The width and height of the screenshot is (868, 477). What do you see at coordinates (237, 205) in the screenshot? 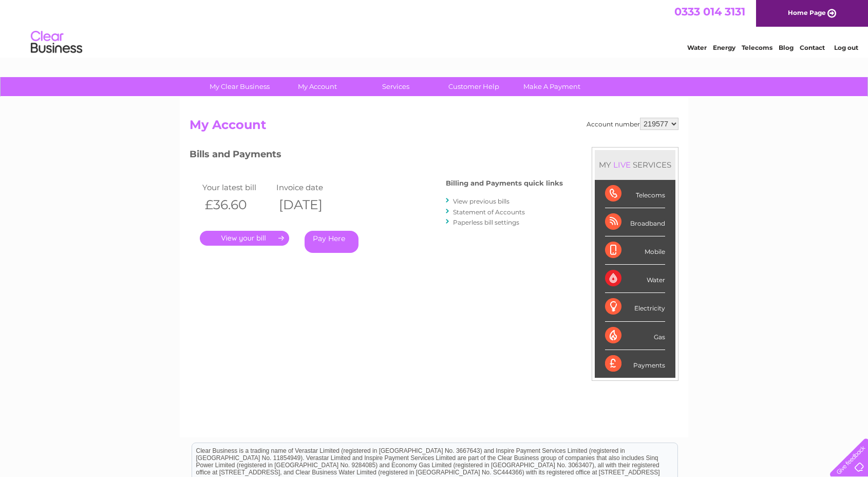
I see `th: £36.60` at bounding box center [237, 205].